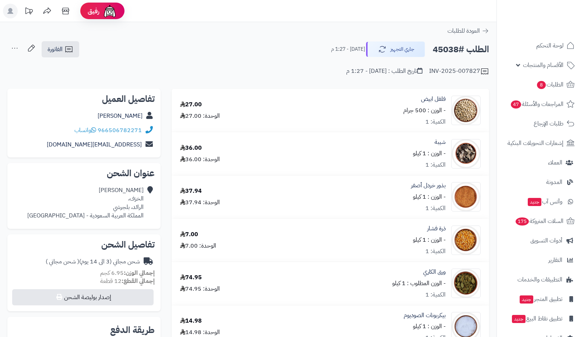 This screenshot has height=337, width=583. Describe the element at coordinates (419, 284) in the screenshot. I see `small: - الوزن المطلوب : 1 كيلو` at that location.